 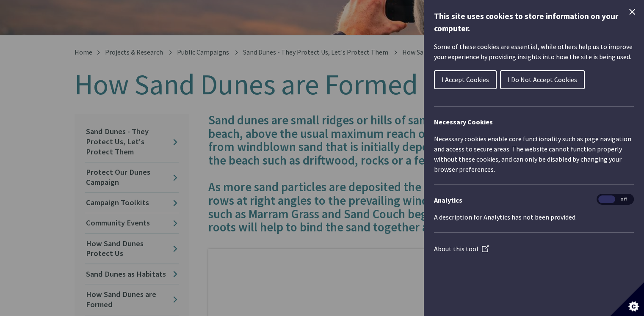 I want to click on button: Close Cookie Control, so click(x=632, y=12).